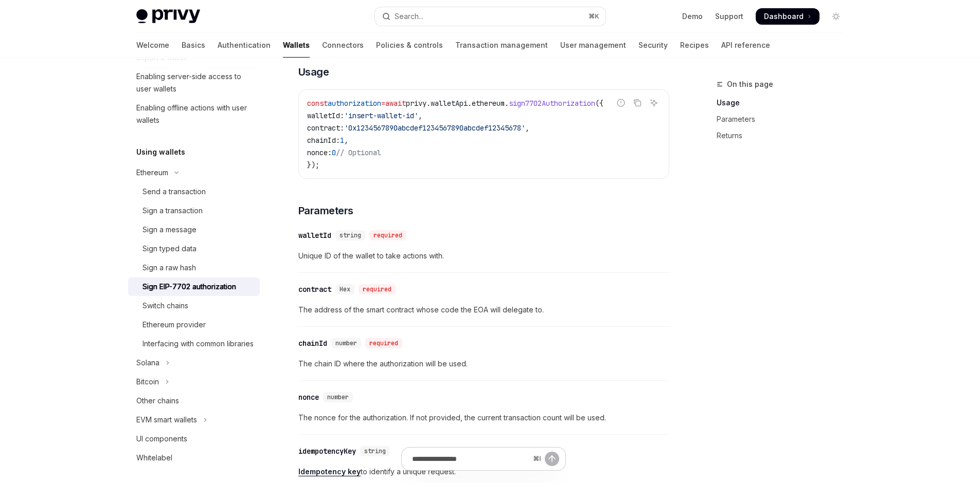 The height and width of the screenshot is (483, 980). What do you see at coordinates (692, 16) in the screenshot?
I see `a: Demo` at bounding box center [692, 16].